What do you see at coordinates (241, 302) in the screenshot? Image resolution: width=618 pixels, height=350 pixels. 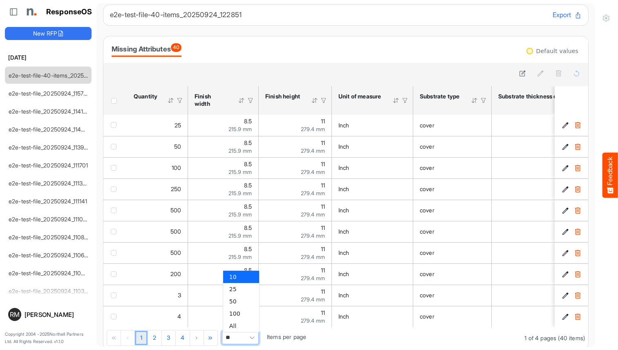 I see `li: 50` at bounding box center [241, 302].